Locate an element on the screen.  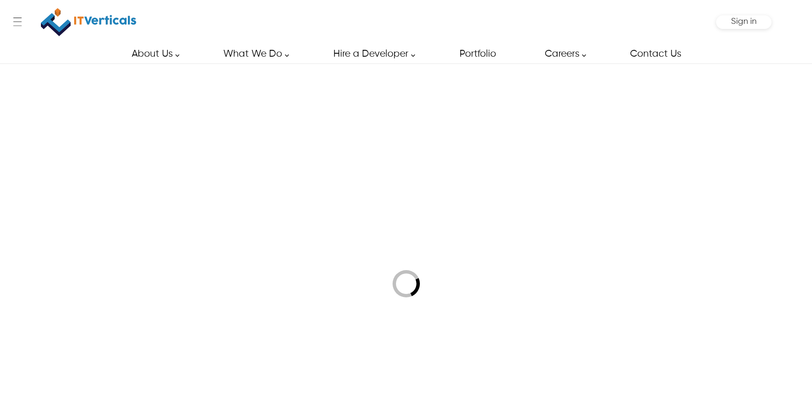
span: Sign in is located at coordinates (744, 21).